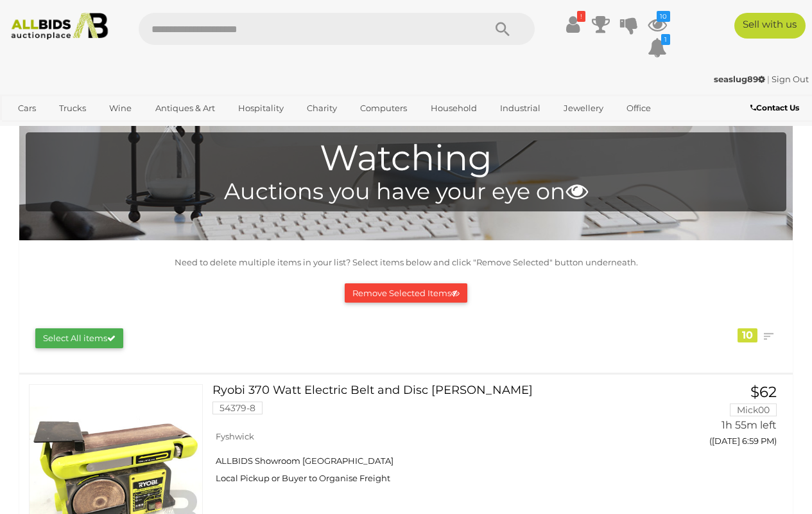 This screenshot has width=812, height=514. I want to click on button: Remove Selected Items, so click(406, 293).